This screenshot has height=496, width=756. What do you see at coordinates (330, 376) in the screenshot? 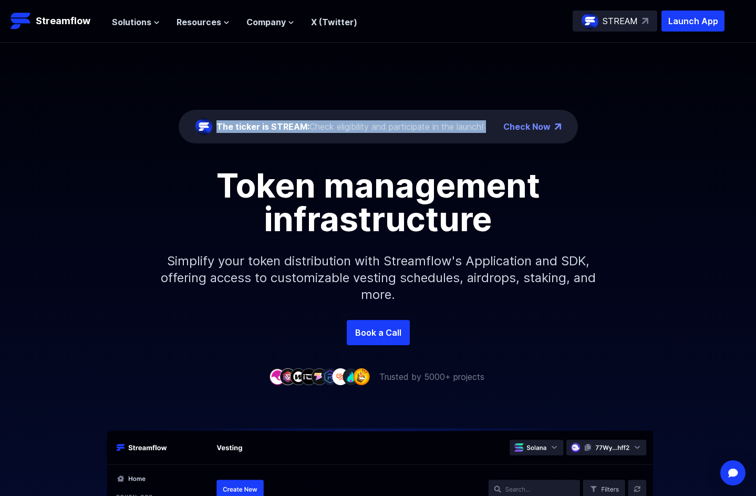
I see `img: company-6` at bounding box center [330, 376].